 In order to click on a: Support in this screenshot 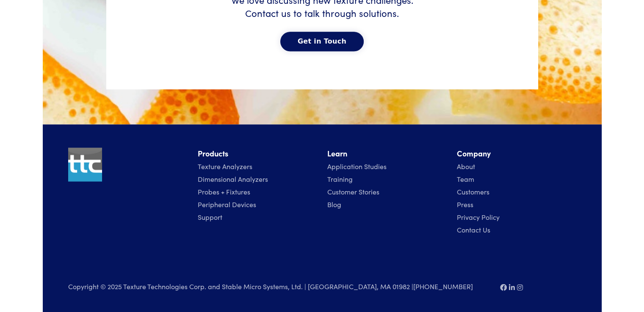, I will do `click(210, 217)`.